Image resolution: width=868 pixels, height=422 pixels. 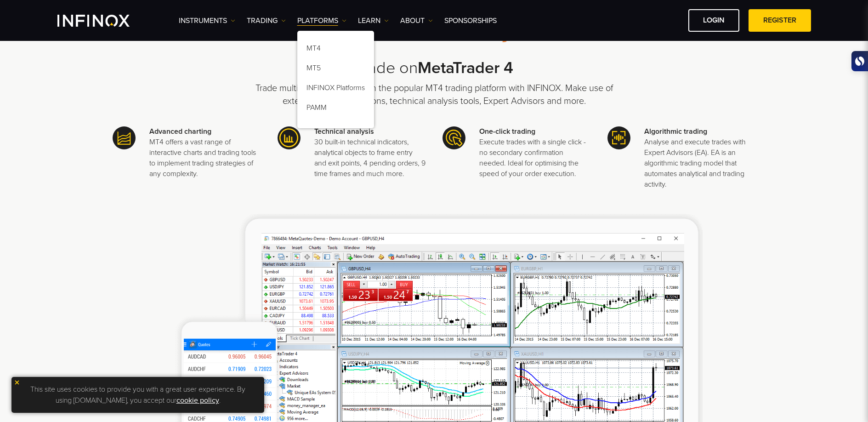 I want to click on a: Instruments, so click(x=207, y=21).